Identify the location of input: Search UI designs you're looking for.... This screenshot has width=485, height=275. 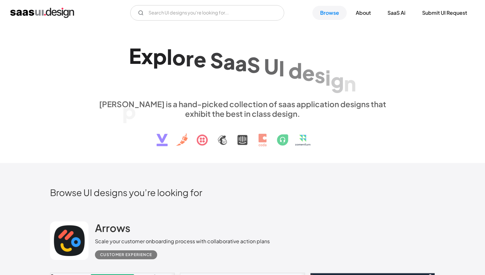
(207, 13).